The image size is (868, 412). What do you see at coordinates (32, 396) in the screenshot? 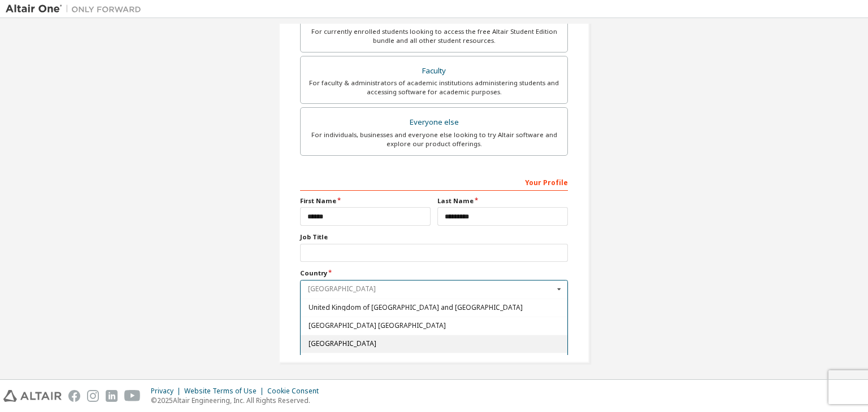
I see `img: altair_logo.svg` at bounding box center [32, 396].